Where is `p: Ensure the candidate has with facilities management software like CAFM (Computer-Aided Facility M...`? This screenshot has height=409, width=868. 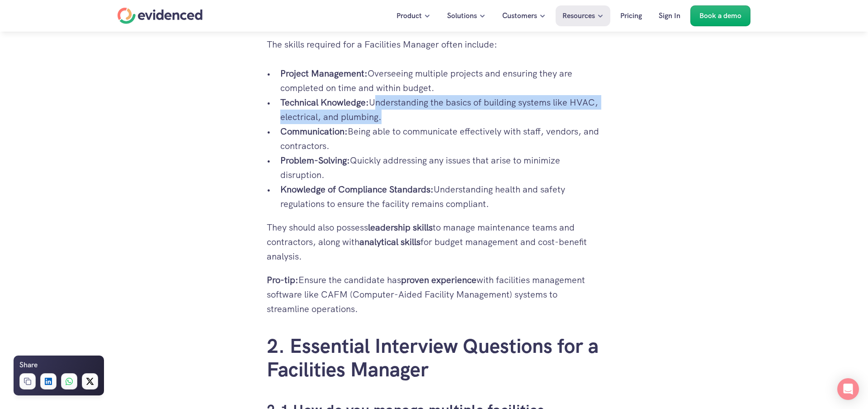 p: Ensure the candidate has with facilities management software like CAFM (Computer-Aided Facility M... is located at coordinates (434, 294).